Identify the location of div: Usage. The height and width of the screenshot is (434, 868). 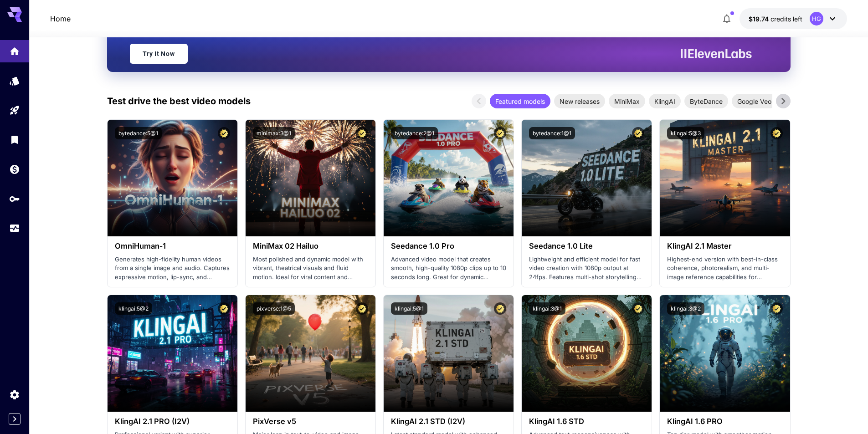
(15, 228).